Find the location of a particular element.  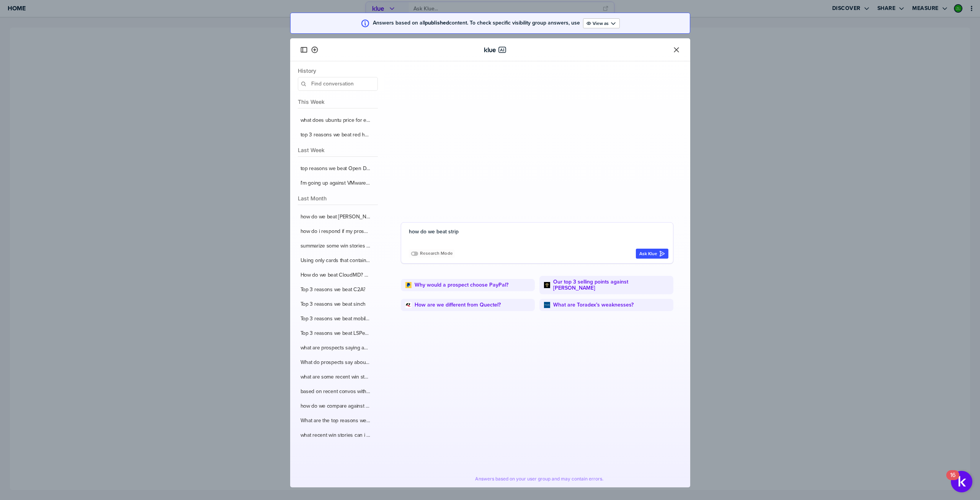

button: summarize some win stories against alegeus is located at coordinates (337, 246).